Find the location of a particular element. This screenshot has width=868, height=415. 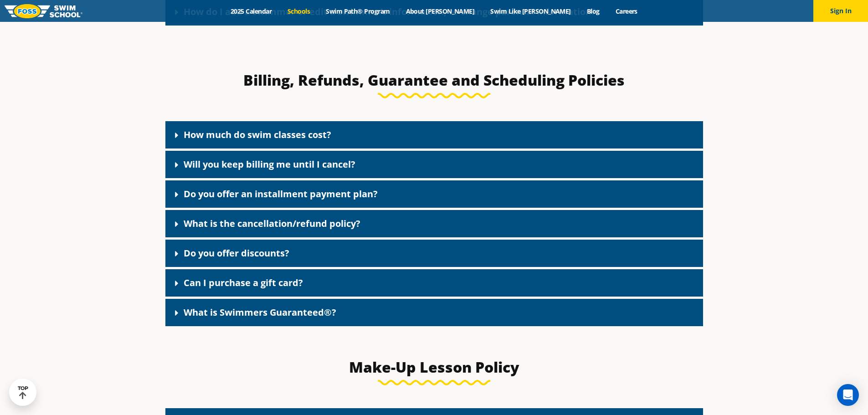

a: Careers is located at coordinates (626, 11).